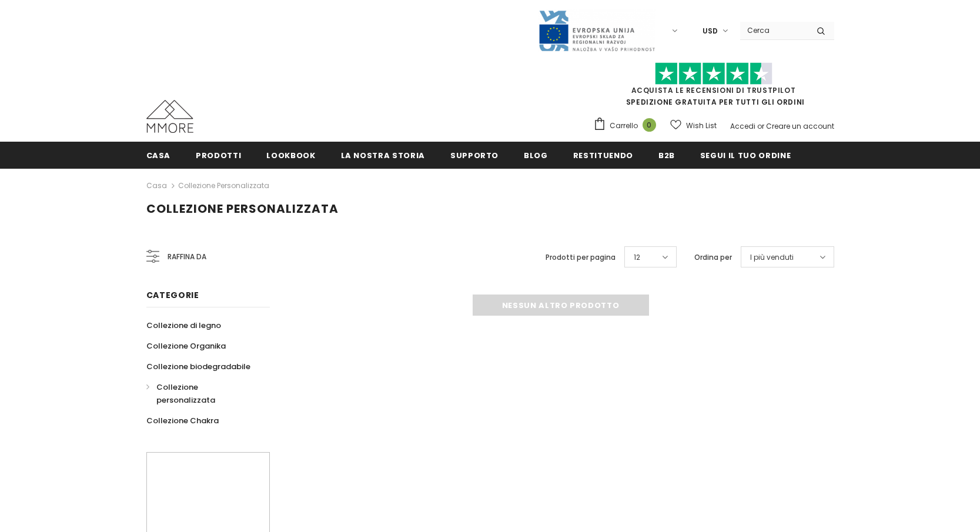 This screenshot has width=980, height=532. What do you see at coordinates (535, 156) in the screenshot?
I see `span: Blog` at bounding box center [535, 156].